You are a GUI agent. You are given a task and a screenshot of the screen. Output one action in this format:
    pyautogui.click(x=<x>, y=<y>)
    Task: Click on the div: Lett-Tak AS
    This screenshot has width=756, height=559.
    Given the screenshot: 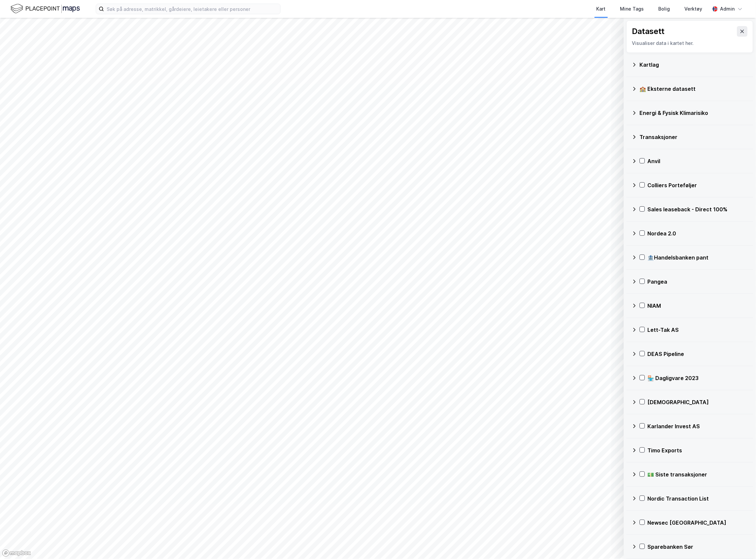 What is the action you would take?
    pyautogui.click(x=698, y=330)
    